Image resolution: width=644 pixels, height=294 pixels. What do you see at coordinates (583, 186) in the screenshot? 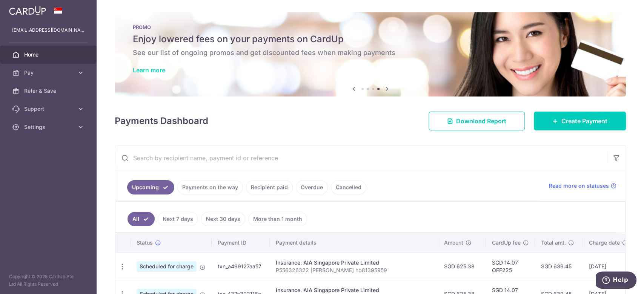
I see `a: Read more on statuses` at bounding box center [583, 186].